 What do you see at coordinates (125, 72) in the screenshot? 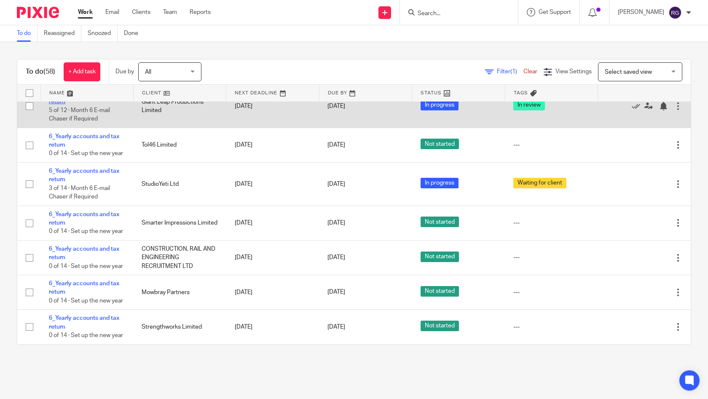
I see `p: Due by` at bounding box center [125, 72].